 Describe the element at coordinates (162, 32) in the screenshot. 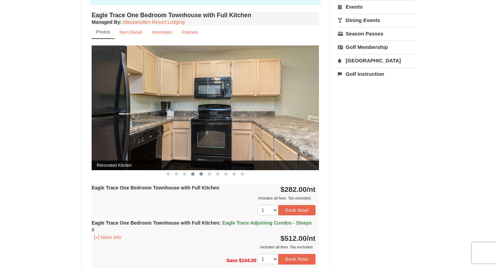

I see `small: Amenities` at that location.